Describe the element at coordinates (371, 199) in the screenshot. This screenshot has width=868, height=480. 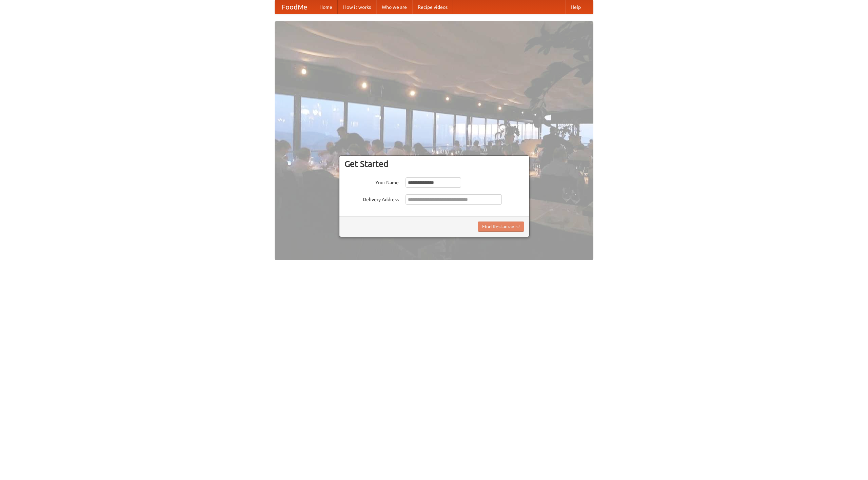
I see `label: Delivery Address` at that location.